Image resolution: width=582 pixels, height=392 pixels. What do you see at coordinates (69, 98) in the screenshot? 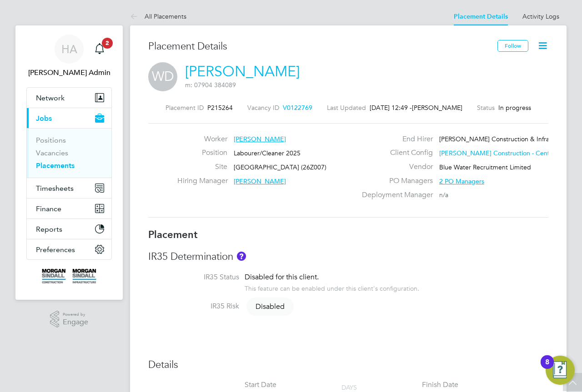
I see `button: Network` at bounding box center [69, 98].